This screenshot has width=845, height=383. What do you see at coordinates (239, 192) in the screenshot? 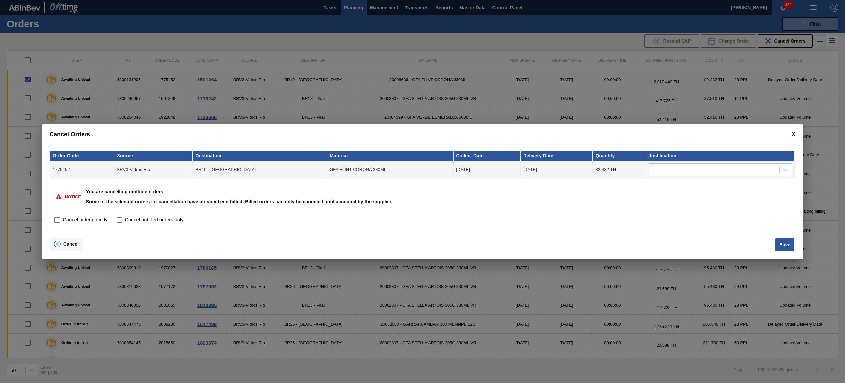
I see `p: You are cancelling multiple orders` at bounding box center [239, 192].